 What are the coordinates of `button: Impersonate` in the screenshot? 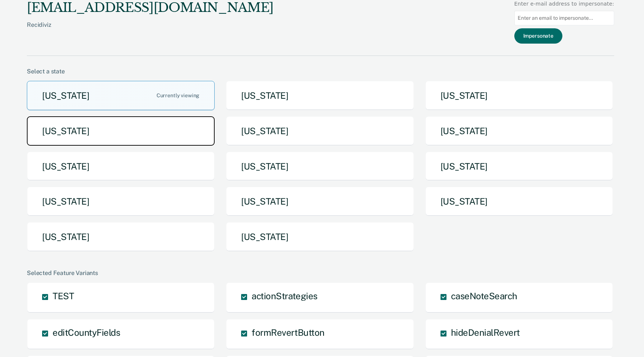 It's located at (538, 36).